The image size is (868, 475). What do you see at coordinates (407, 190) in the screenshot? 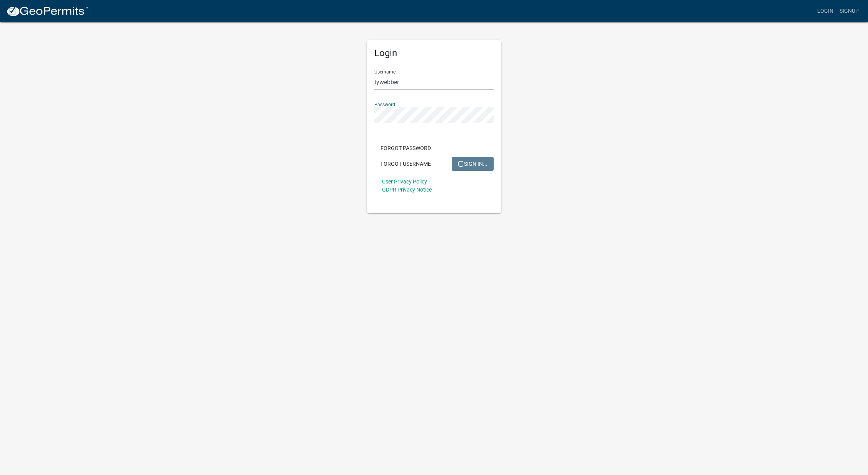
I see `a: GDPR Privacy Notice` at bounding box center [407, 190].